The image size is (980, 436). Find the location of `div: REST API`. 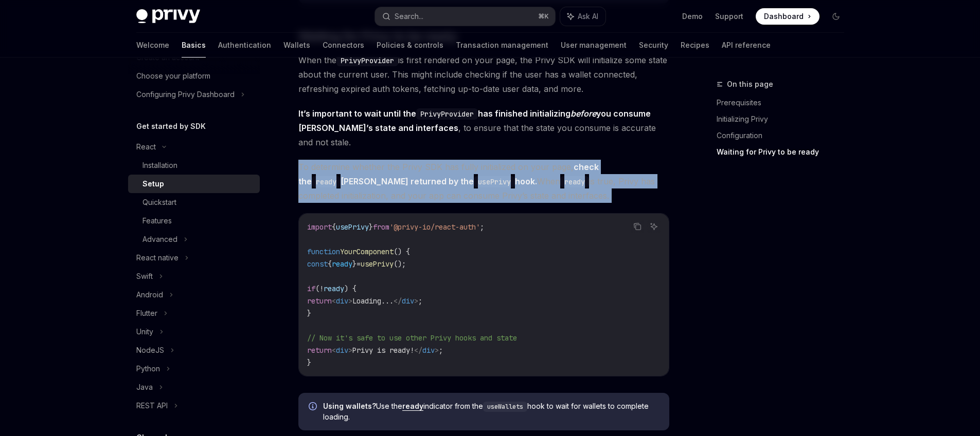

div: REST API is located at coordinates (152, 406).